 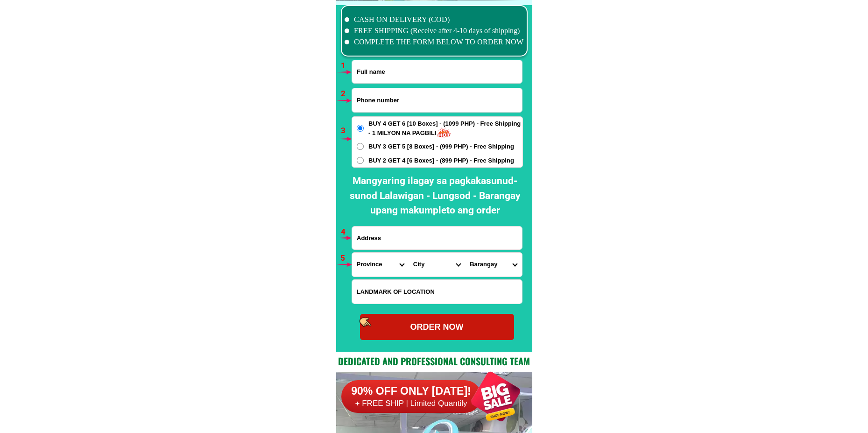 What do you see at coordinates (346, 232) in the screenshot?
I see `h6: 4` at bounding box center [346, 232].